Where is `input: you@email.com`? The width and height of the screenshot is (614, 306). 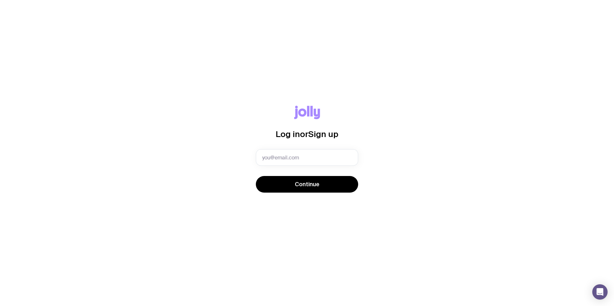
input: you@email.com is located at coordinates (307, 158).